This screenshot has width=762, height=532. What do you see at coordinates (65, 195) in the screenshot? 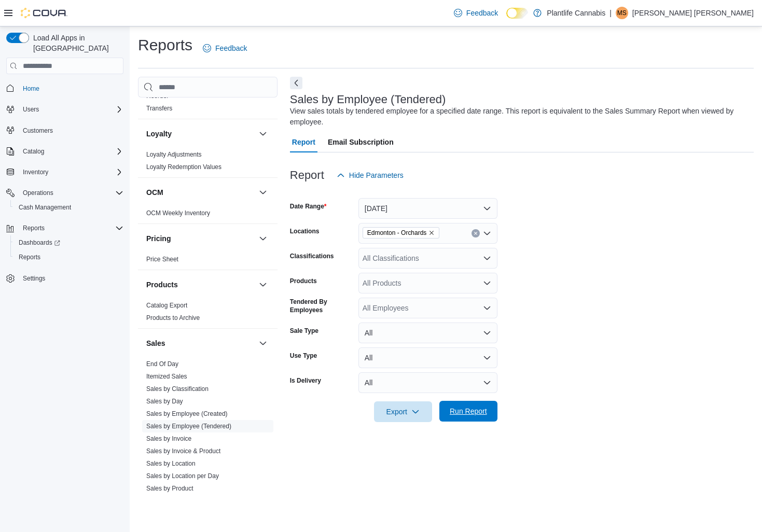
I see `nav: Complex example` at bounding box center [65, 195].